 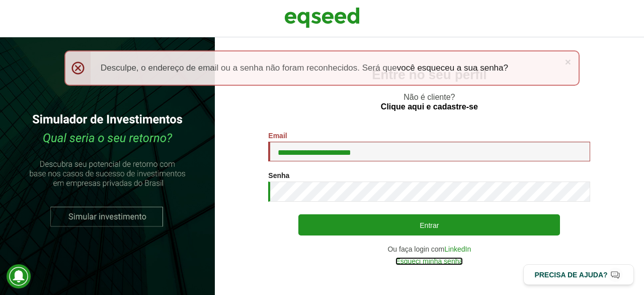 I want to click on a: você esqueceu a sua senha?, so click(x=452, y=67).